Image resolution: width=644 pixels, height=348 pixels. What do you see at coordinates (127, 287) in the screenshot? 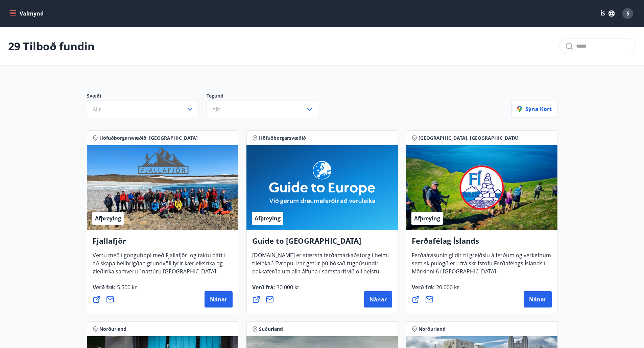
I see `span: 5.500 kr.` at bounding box center [127, 287].